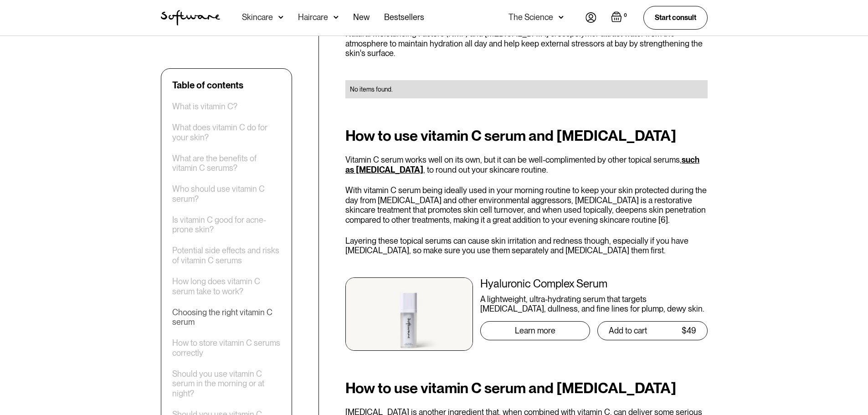 The height and width of the screenshot is (415, 868). What do you see at coordinates (226, 225) in the screenshot?
I see `div: Is vitamin C good for acne-prone skin?` at bounding box center [226, 225].